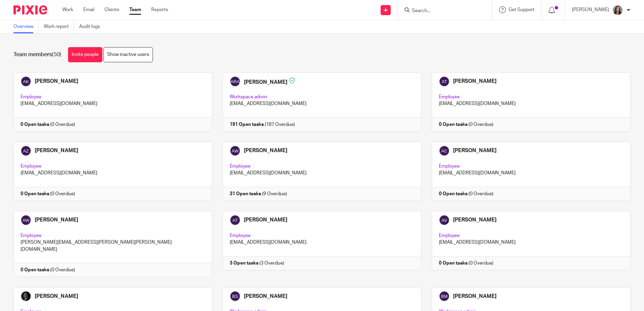 The image size is (644, 311). Describe the element at coordinates (57, 55) in the screenshot. I see `span: (50)` at that location.